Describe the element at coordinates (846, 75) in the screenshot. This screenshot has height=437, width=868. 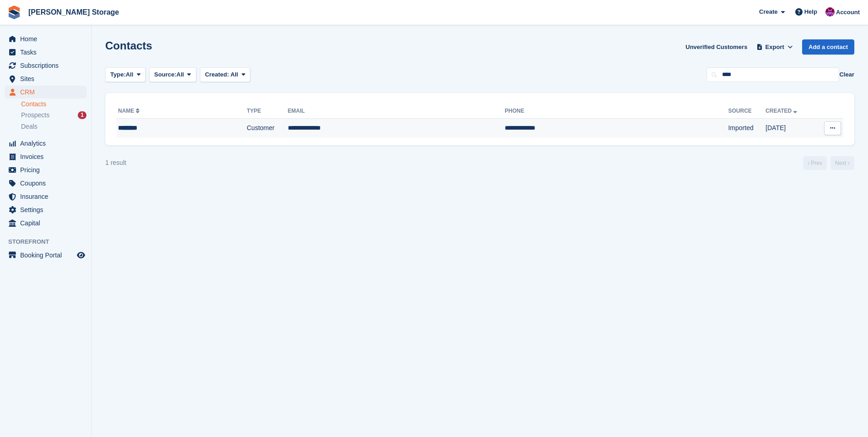
I see `button: Clear` at that location.